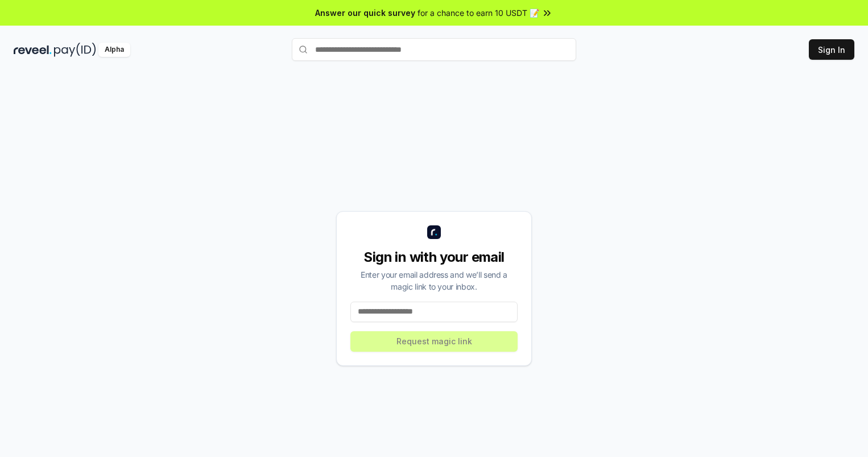  What do you see at coordinates (479, 13) in the screenshot?
I see `span: for a chance to earn 10 USDT 📝` at bounding box center [479, 13].